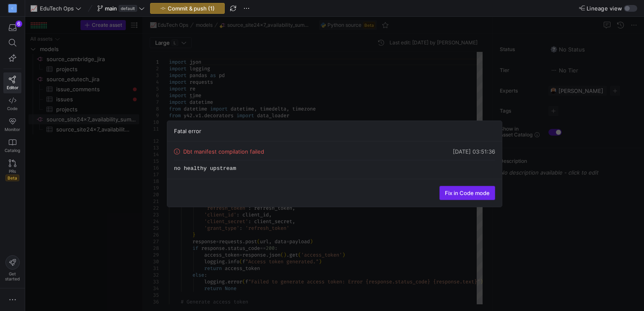 This screenshot has height=311, width=644. Describe the element at coordinates (12, 8) in the screenshot. I see `a: C` at that location.